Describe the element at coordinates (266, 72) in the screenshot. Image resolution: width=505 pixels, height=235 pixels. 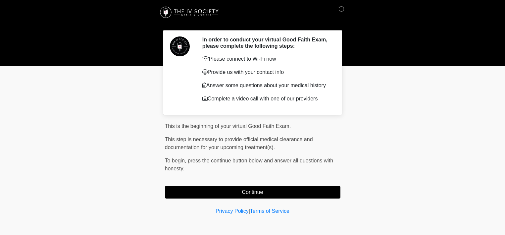
I see `p: Provide us with your contact info` at that location.